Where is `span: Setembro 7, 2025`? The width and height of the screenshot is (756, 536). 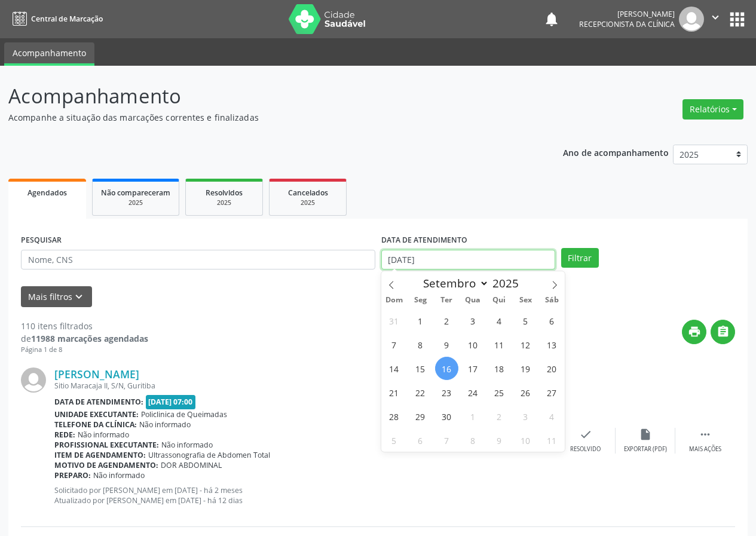 span: Setembro 7, 2025 is located at coordinates (394, 344).